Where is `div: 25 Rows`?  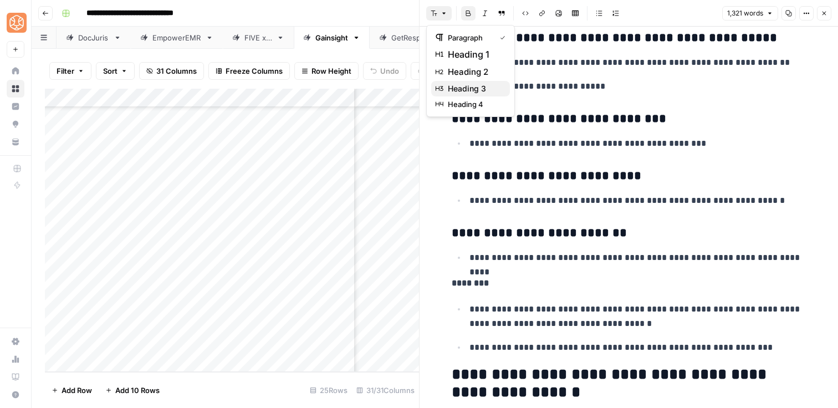
div: 25 Rows is located at coordinates (329, 390).